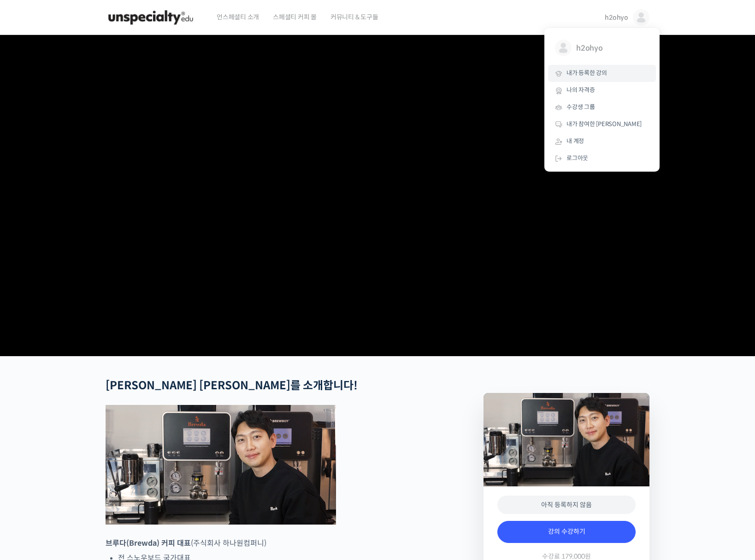 This screenshot has width=755, height=560. I want to click on span: 로그아웃, so click(577, 158).